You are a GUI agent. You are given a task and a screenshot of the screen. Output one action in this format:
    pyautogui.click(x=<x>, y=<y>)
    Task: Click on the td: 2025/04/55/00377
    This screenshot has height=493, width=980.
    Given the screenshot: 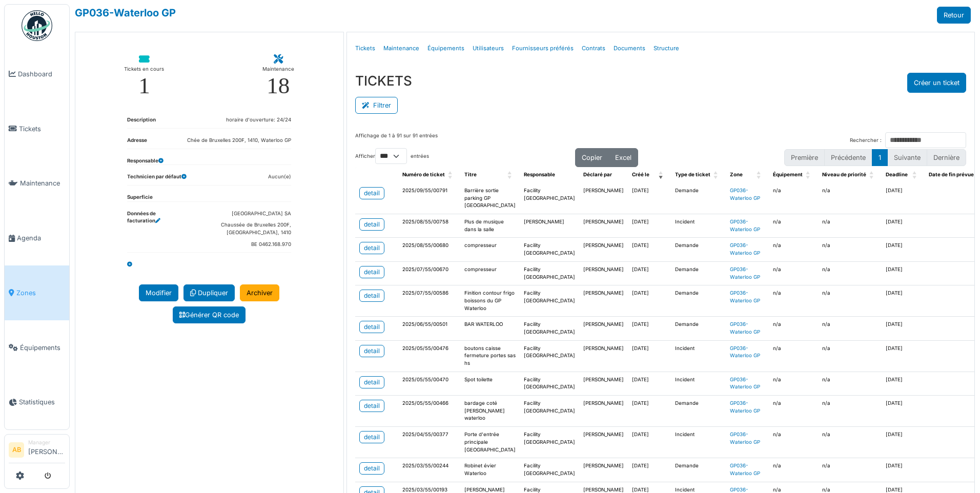 What is the action you would take?
    pyautogui.click(x=429, y=443)
    